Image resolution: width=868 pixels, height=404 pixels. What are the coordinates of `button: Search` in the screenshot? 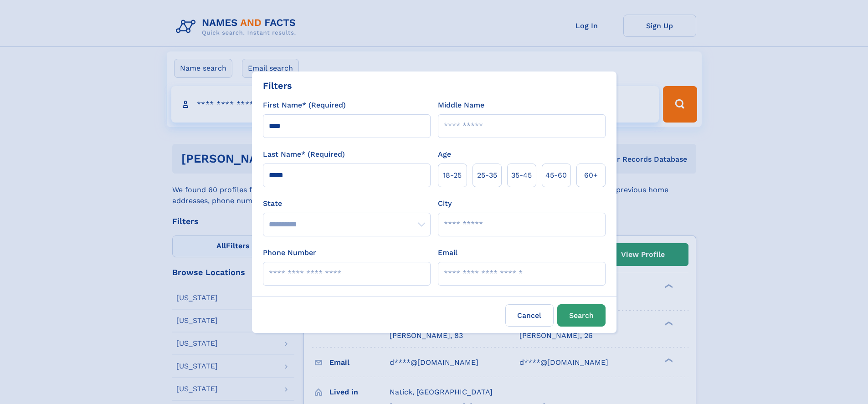 It's located at (581, 316).